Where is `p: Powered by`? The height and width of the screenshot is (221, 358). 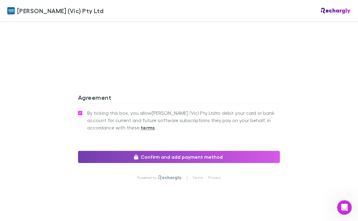 p: Powered by is located at coordinates (147, 178).